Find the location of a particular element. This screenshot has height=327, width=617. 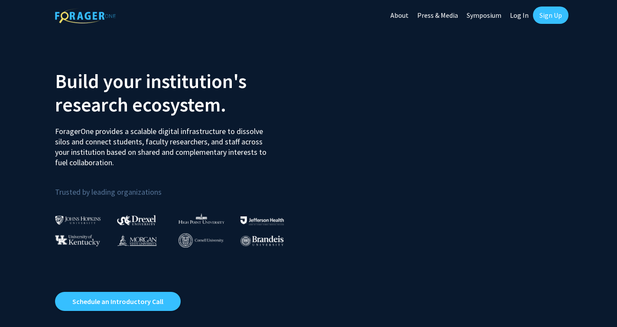

img: Cornell University is located at coordinates (201, 240).